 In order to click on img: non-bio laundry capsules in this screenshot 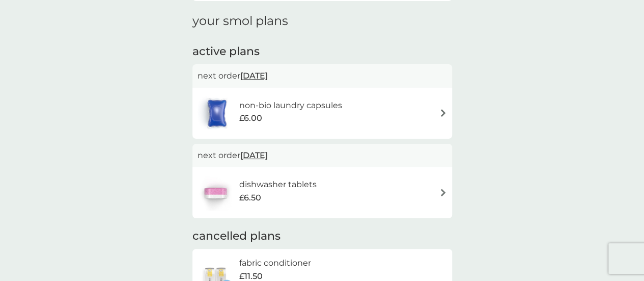, I will do `click(217, 113)`.